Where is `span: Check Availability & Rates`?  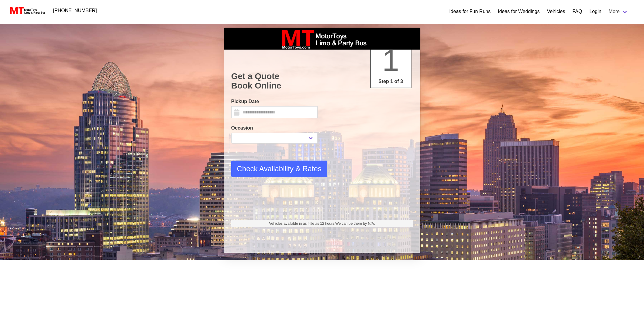
span: Check Availability & Rates is located at coordinates (280, 169).